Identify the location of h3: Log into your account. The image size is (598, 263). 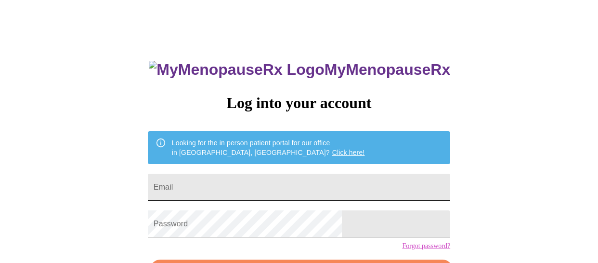
(299, 103).